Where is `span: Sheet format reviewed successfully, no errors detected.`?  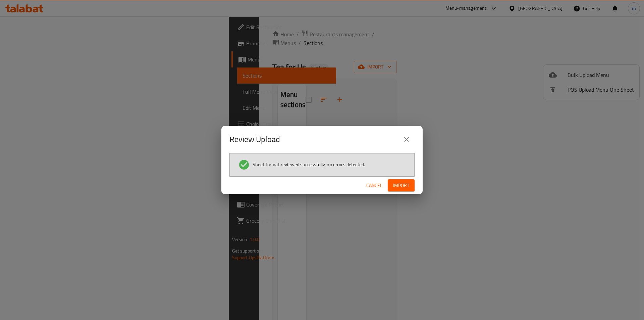 span: Sheet format reviewed successfully, no errors detected. is located at coordinates (309, 164).